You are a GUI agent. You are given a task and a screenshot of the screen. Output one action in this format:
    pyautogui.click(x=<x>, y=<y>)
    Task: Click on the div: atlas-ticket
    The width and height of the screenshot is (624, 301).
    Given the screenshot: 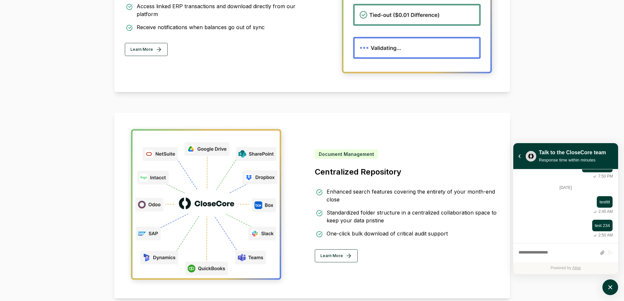 What is the action you would take?
    pyautogui.click(x=566, y=222)
    